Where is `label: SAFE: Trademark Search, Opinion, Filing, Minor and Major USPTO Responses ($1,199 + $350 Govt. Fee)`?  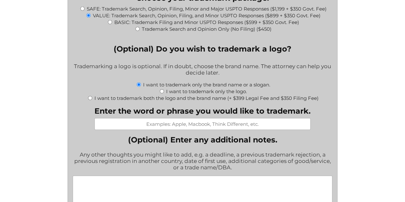
label: SAFE: Trademark Search, Opinion, Filing, Minor and Major USPTO Responses ($1,199 + $350 Govt. Fee) is located at coordinates (207, 9).